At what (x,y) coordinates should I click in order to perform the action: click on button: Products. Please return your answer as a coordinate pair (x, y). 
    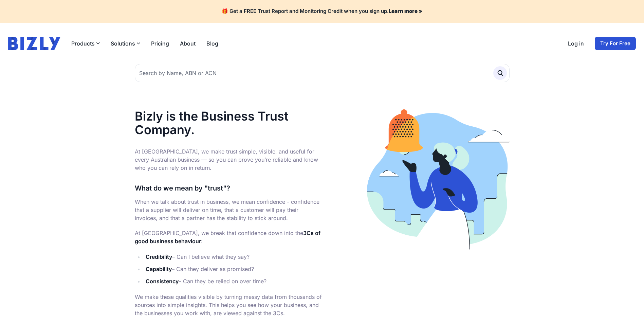
    Looking at the image, I should click on (86, 44).